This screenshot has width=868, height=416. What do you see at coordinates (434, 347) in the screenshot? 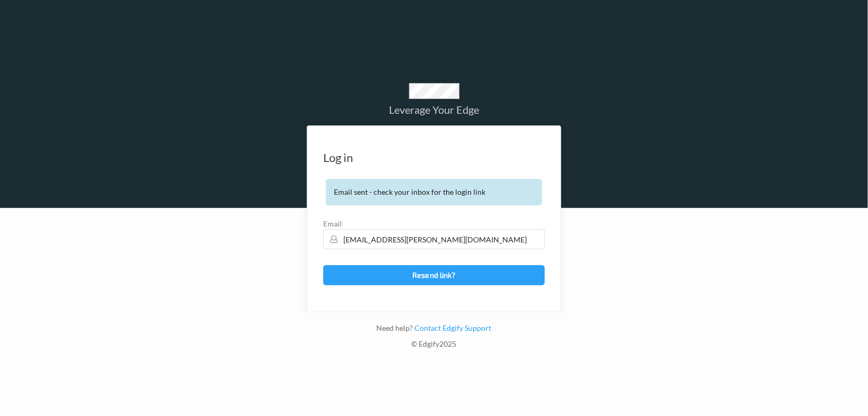
I see `div: © Edgify 2025` at bounding box center [434, 347].